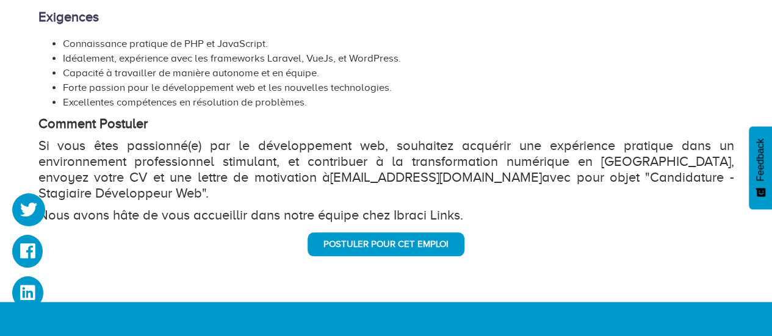 Image resolution: width=772 pixels, height=336 pixels. What do you see at coordinates (398, 59) in the screenshot?
I see `li: Idéalement, expérience avec les frameworks Laravel, VueJs, et WordPress.` at bounding box center [398, 59].